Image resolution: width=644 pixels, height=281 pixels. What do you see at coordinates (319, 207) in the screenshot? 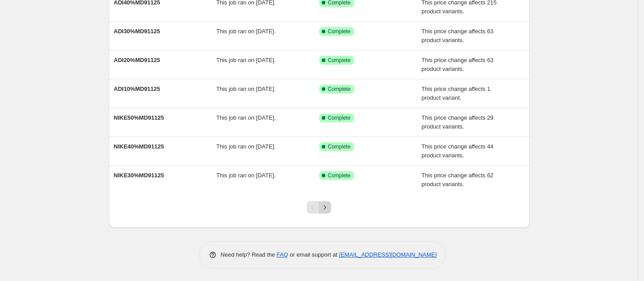
I see `nav: Pagination` at bounding box center [319, 207].